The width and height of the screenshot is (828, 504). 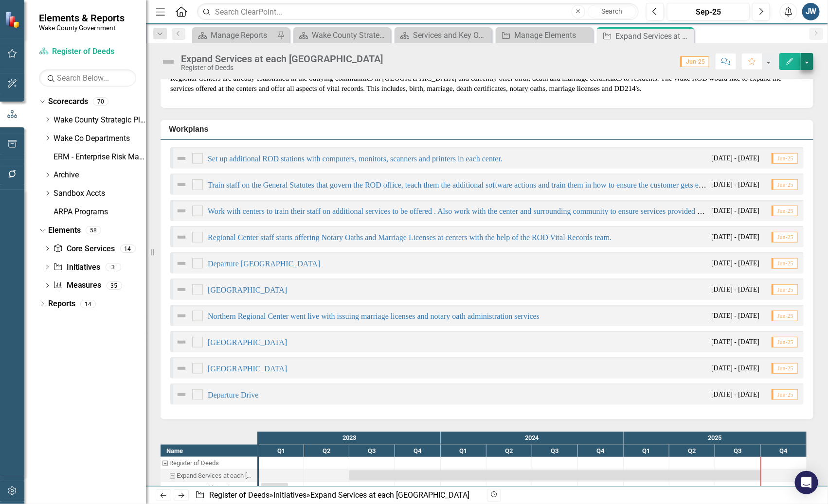 I want to click on input: Search ClearPoint..., so click(x=418, y=12).